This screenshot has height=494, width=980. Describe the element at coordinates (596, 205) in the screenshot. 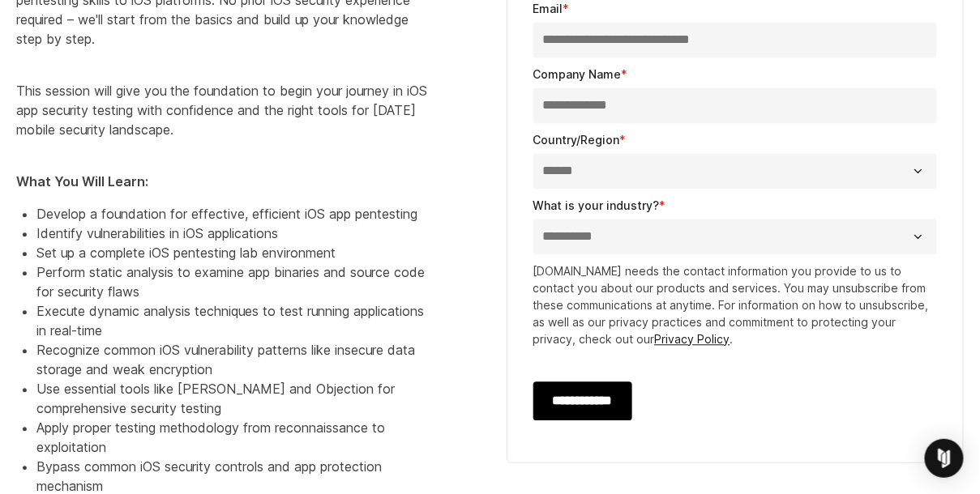

I see `span: What is your industry?` at that location.